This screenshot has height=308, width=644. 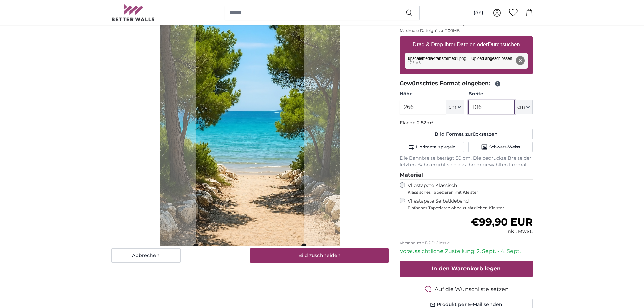 I want to click on p: Versand mit DPD Classic, so click(x=466, y=243).